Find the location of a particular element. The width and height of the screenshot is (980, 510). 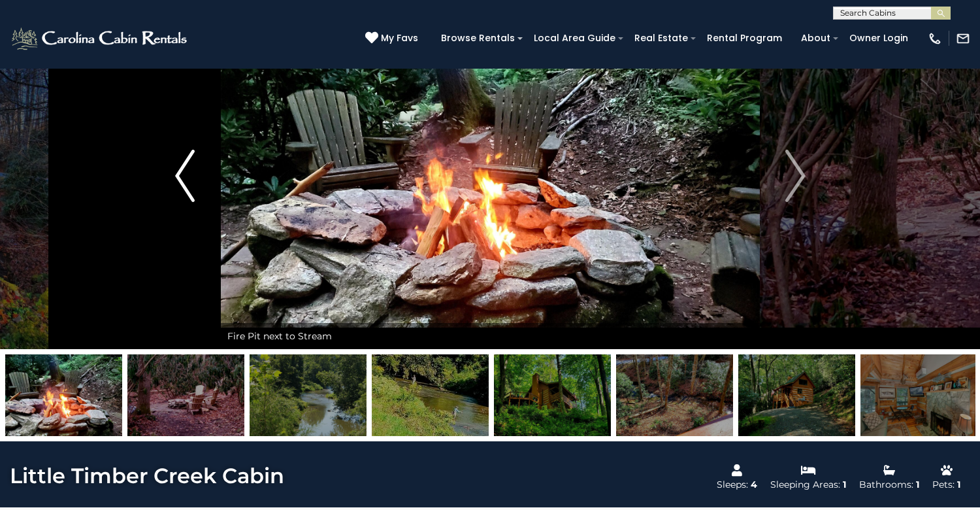

img: mail-regular-white.png is located at coordinates (963, 39).